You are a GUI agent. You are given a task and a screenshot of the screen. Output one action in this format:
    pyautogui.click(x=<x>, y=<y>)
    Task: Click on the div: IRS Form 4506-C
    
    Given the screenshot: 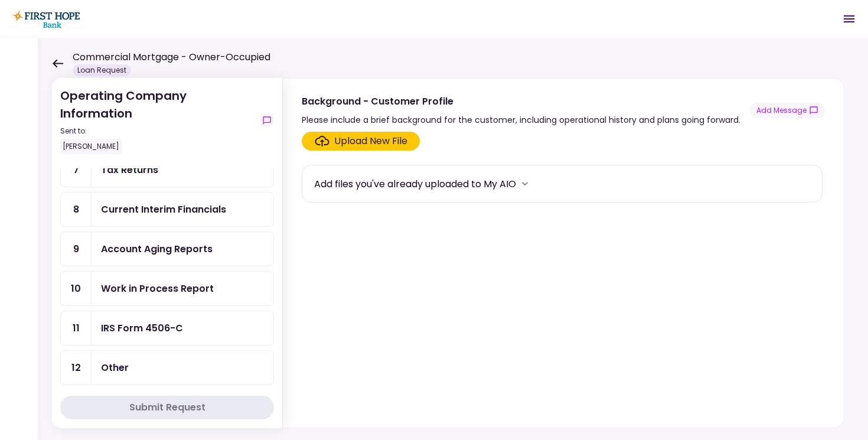 What is the action you would take?
    pyautogui.click(x=142, y=327)
    